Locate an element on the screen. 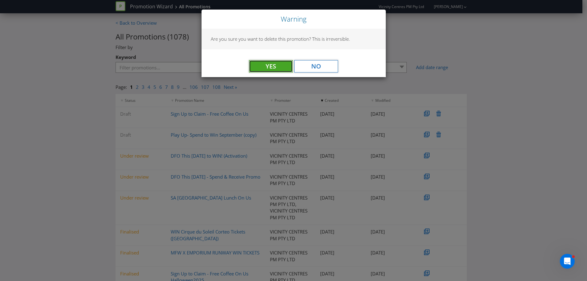 Image resolution: width=587 pixels, height=281 pixels. div: Are you sure you want to delete this promotion? This is irreversible. is located at coordinates (294, 39).